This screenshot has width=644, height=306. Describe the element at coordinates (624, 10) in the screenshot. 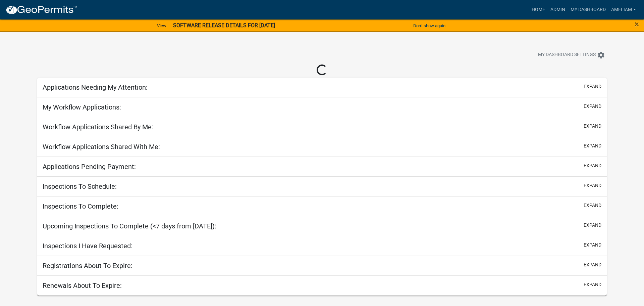

I see `a: AmeliaM` at that location.